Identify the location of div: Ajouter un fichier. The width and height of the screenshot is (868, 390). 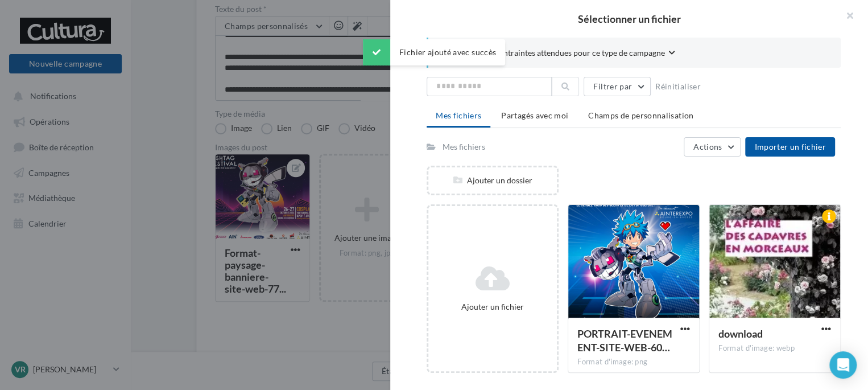
(493, 307).